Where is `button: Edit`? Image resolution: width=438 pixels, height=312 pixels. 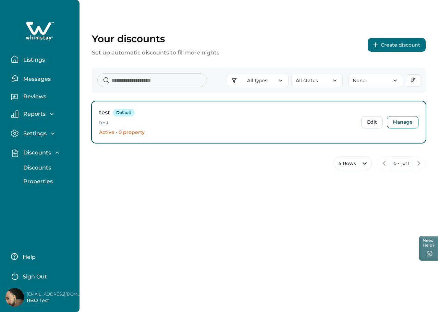
button: Edit is located at coordinates (372, 122).